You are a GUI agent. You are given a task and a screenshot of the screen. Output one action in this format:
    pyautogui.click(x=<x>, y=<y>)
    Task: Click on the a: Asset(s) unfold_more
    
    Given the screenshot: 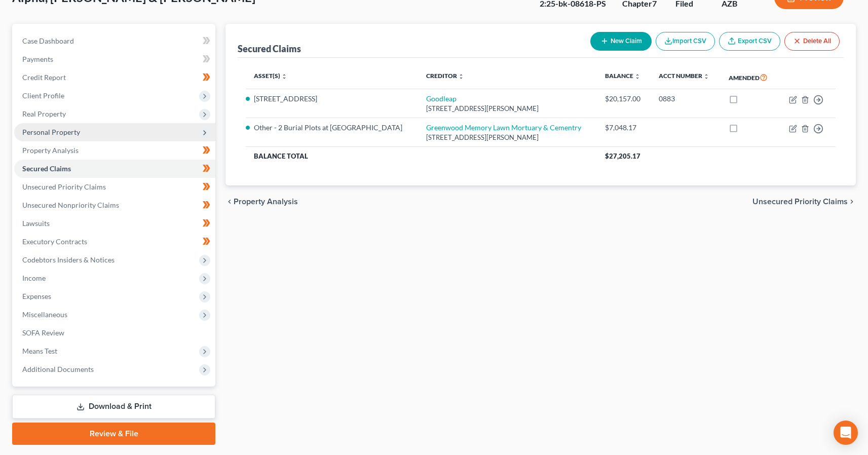 What is the action you would take?
    pyautogui.click(x=270, y=75)
    